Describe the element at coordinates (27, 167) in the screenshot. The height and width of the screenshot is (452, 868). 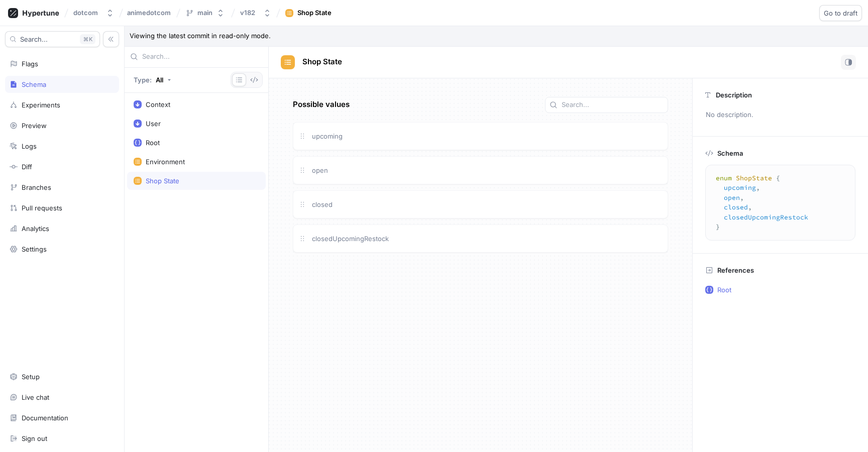
I see `div: Diff` at that location.